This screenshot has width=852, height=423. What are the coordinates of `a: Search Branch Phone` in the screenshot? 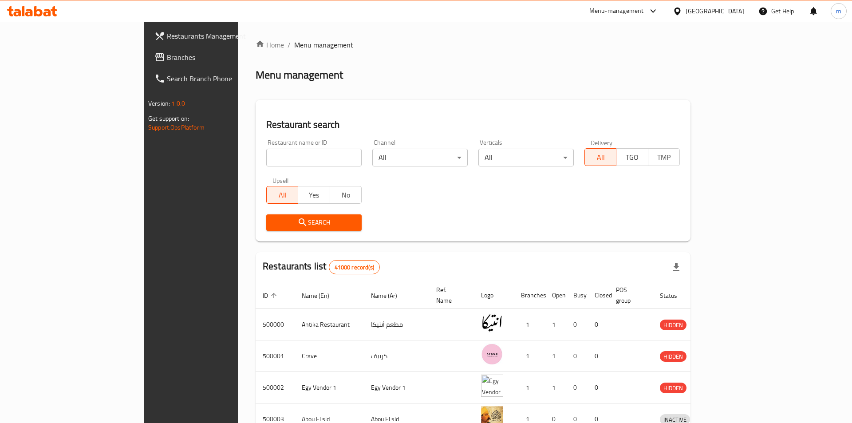 It's located at (217, 79).